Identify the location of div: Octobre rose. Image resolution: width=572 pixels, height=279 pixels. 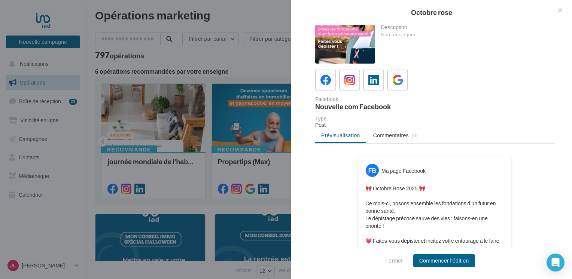
(432, 12).